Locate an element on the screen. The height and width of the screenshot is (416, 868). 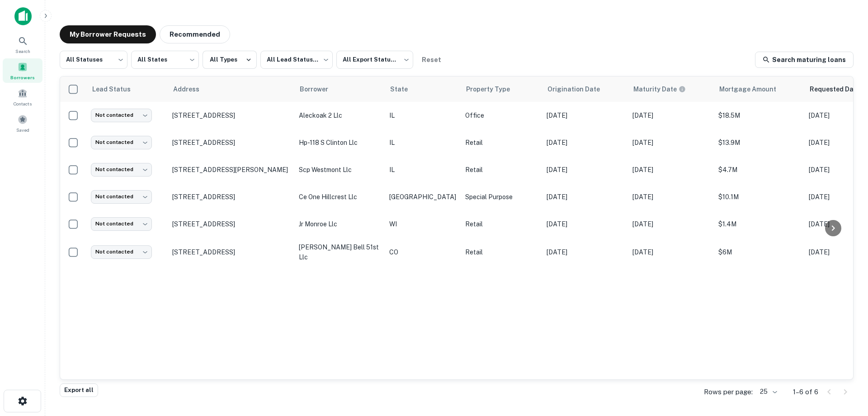
span: State is located at coordinates (404, 89).